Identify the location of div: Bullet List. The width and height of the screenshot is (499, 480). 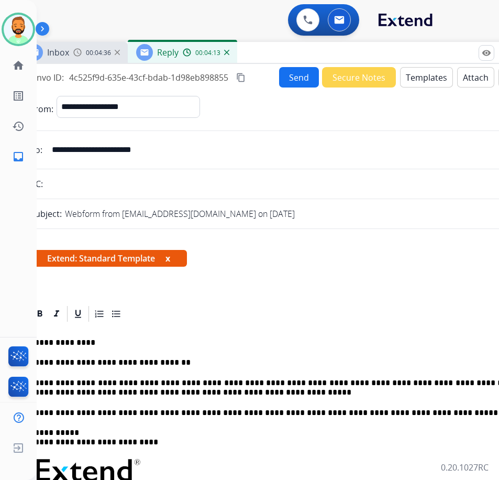
(116, 314).